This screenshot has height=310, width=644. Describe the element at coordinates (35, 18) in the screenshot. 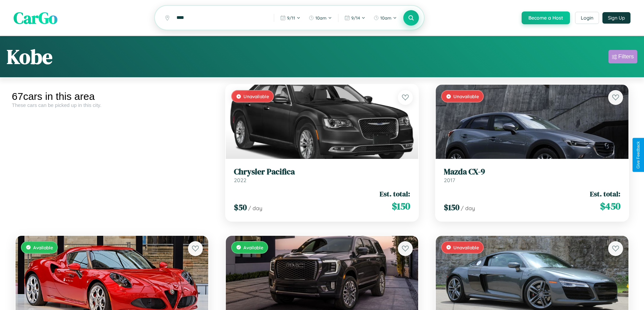

I see `span: CarGo` at that location.